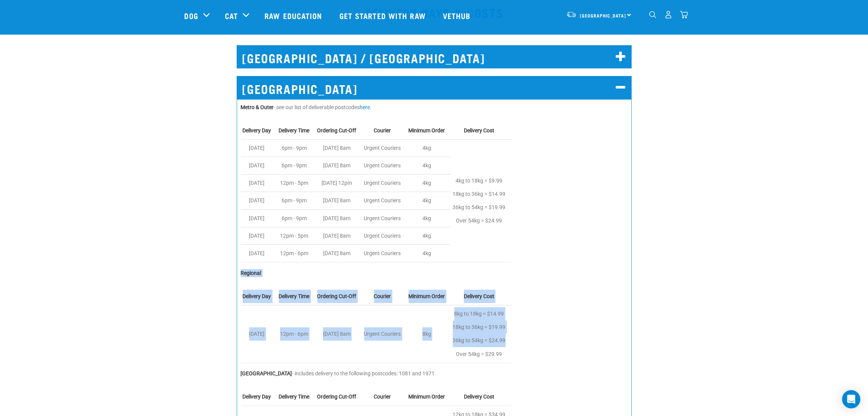 The image size is (868, 416). Describe the element at coordinates (429, 334) in the screenshot. I see `td: 8kg` at that location.